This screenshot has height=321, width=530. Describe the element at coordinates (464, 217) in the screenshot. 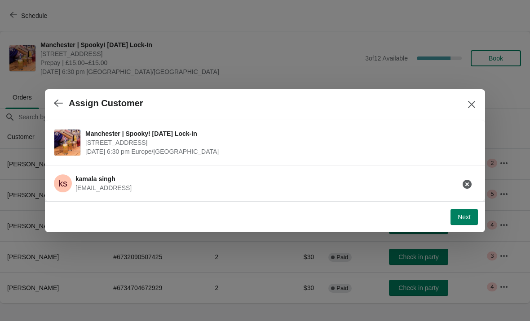

I see `span: Next` at that location.